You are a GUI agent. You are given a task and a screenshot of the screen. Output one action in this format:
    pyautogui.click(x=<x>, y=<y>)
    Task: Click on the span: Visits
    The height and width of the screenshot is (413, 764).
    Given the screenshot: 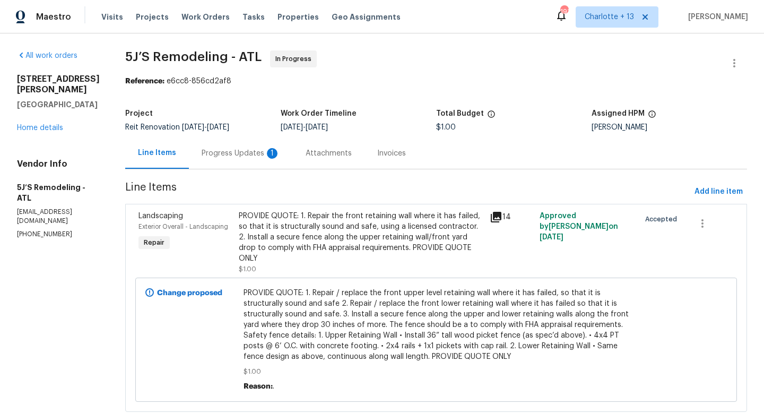 What is the action you would take?
    pyautogui.click(x=112, y=17)
    